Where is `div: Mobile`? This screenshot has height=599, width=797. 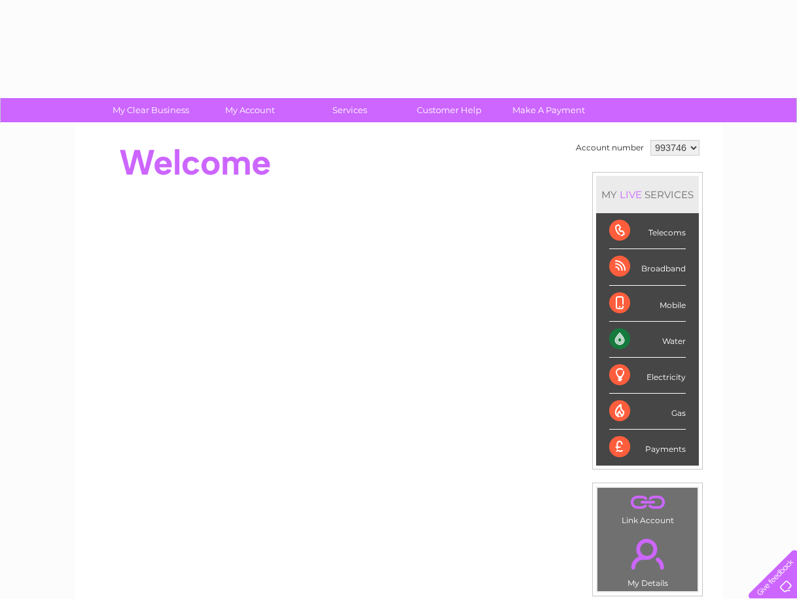 div: Mobile is located at coordinates (647, 303).